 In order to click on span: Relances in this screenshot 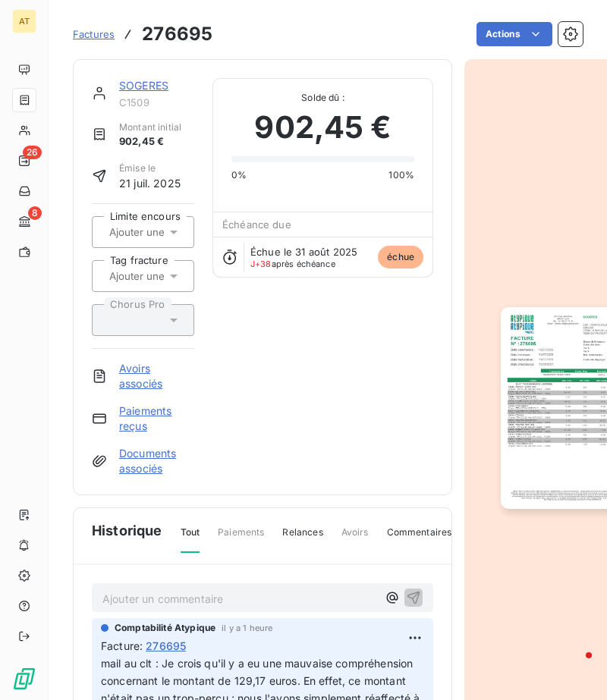, I will do `click(302, 538)`.